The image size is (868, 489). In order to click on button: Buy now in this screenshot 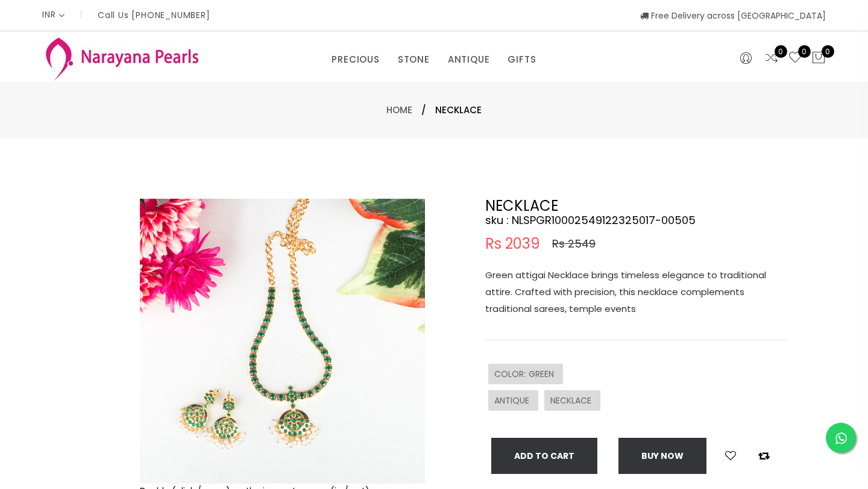, I will do `click(662, 456)`.